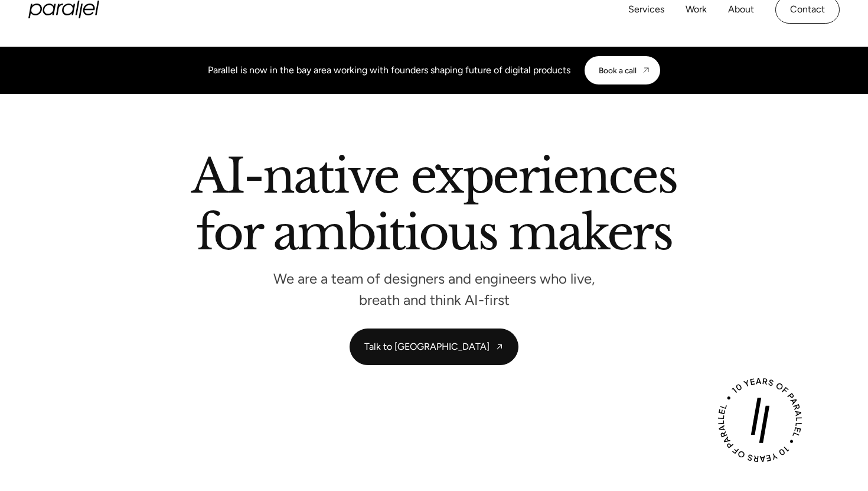  I want to click on a: About, so click(741, 10).